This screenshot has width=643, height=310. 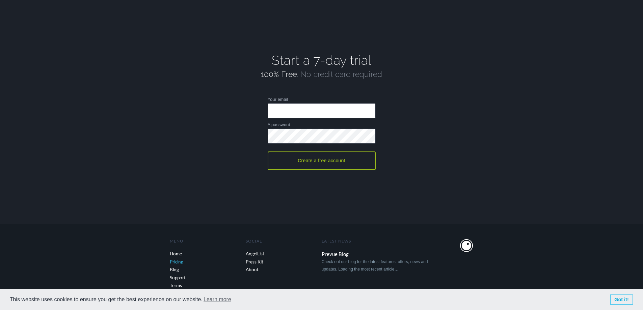 What do you see at coordinates (322, 60) in the screenshot?
I see `h1: Start a 7-day trial` at bounding box center [322, 60].